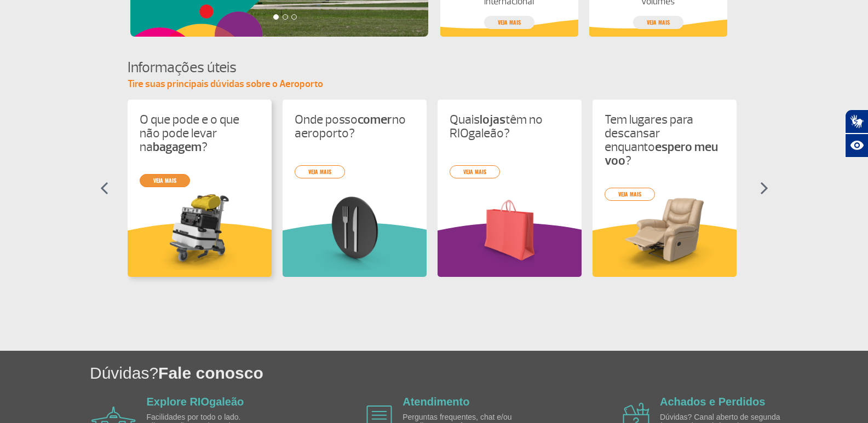 This screenshot has height=423, width=868. I want to click on img: card%20informa%C3%A7%C3%B5es%208.png, so click(355, 231).